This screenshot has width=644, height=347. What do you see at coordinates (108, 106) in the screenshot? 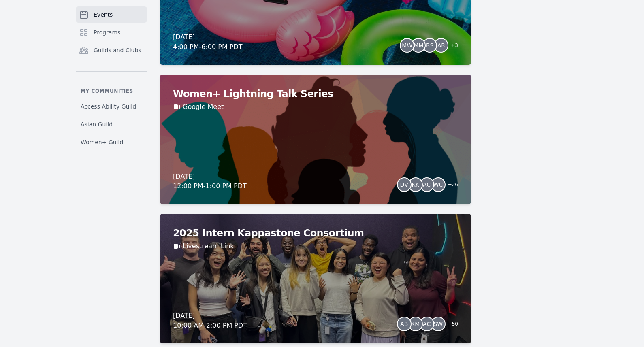
I see `span: Access Ability Guild` at bounding box center [108, 106].